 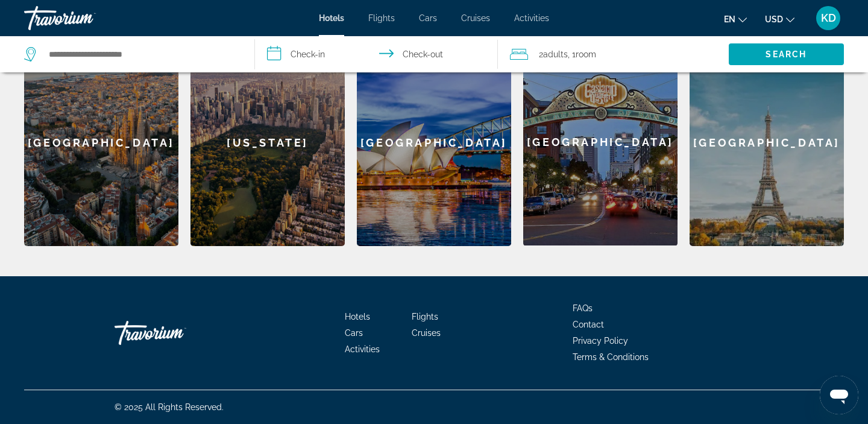 What do you see at coordinates (828, 18) in the screenshot?
I see `button: User Menu` at bounding box center [828, 18].